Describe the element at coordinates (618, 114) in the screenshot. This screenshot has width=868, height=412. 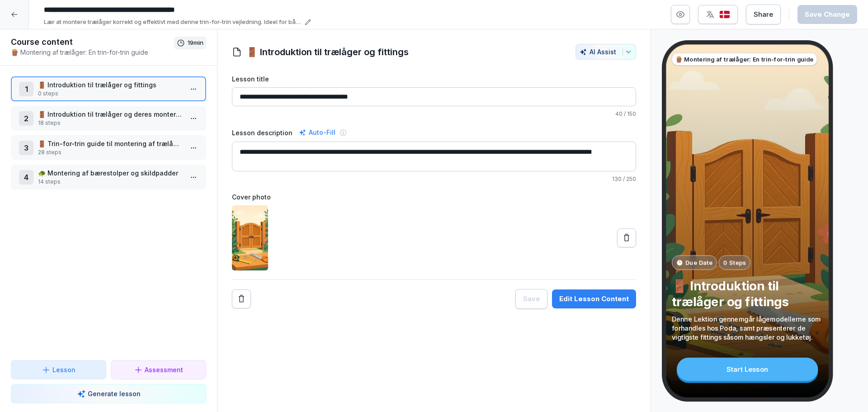
I see `span: 40` at that location.